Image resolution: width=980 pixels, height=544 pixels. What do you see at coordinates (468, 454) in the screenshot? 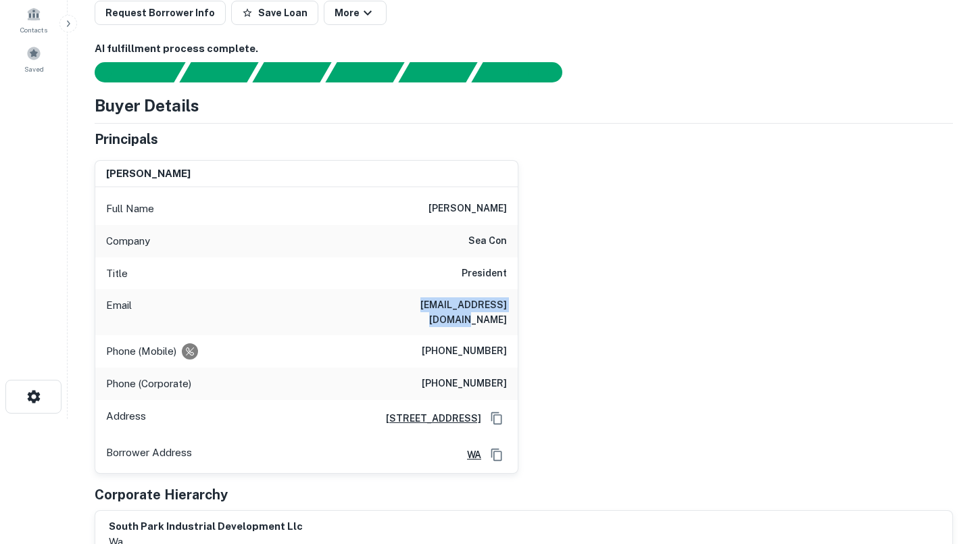
I see `h6: WA` at bounding box center [468, 454].